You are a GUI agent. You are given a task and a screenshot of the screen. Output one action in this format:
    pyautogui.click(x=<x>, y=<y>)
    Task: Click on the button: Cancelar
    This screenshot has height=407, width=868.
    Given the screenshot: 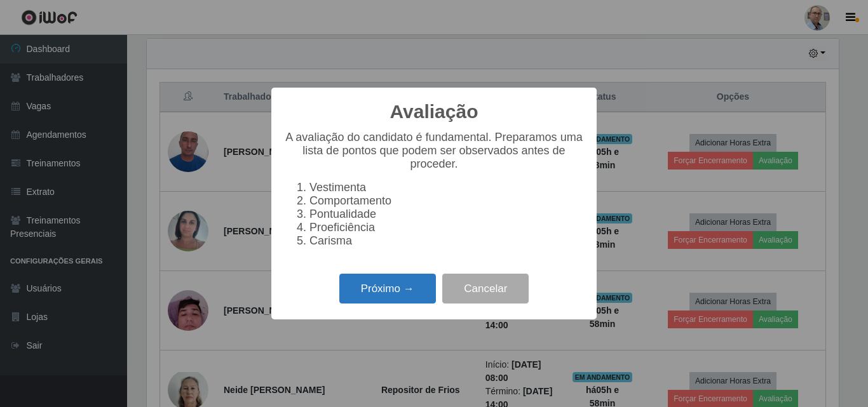 What is the action you would take?
    pyautogui.click(x=485, y=288)
    